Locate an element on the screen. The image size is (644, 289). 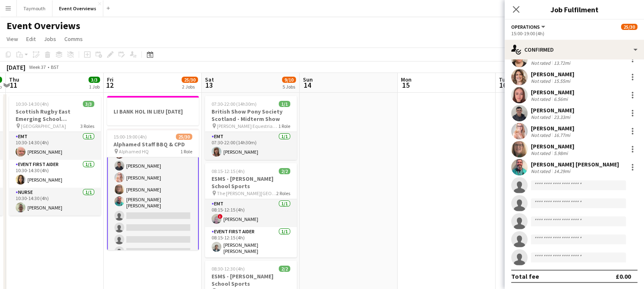
h3: Scottish Rugby East Emerging School Championships | Meggetland is located at coordinates (55, 115).